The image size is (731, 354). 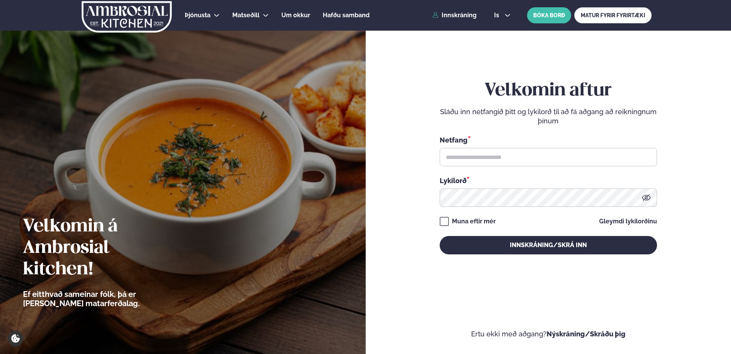 I want to click on h2: Velkomin aftur, so click(x=548, y=91).